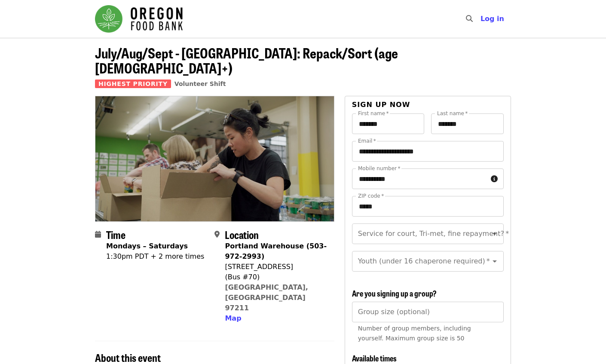 This screenshot has height=364, width=606. I want to click on i: map-marker-alt icon, so click(217, 234).